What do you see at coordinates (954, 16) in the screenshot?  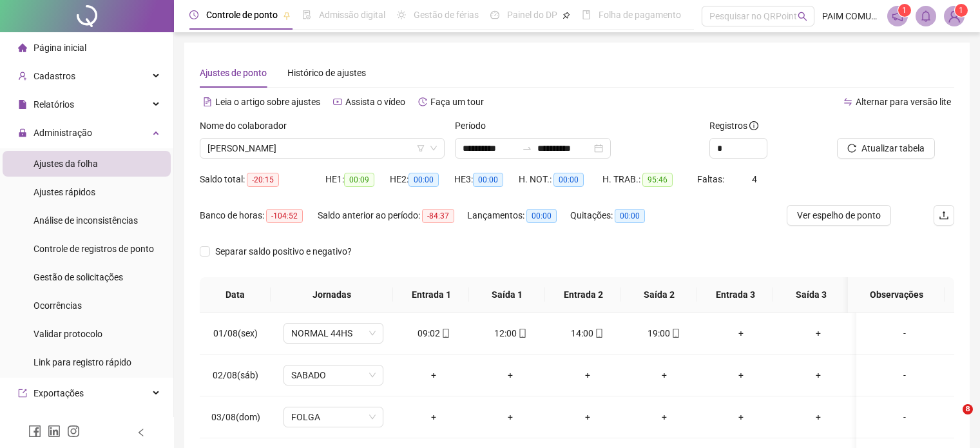 I see `img: 35620` at bounding box center [954, 16].